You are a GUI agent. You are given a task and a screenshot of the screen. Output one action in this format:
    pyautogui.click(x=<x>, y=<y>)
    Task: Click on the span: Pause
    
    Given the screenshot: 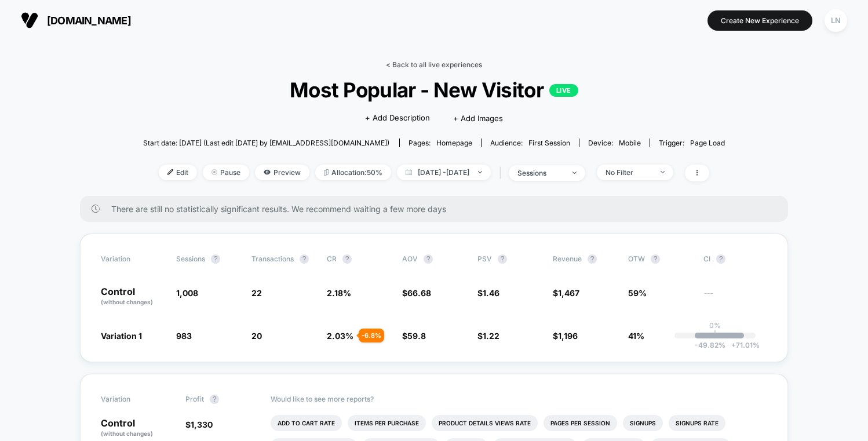 What is the action you would take?
    pyautogui.click(x=226, y=172)
    